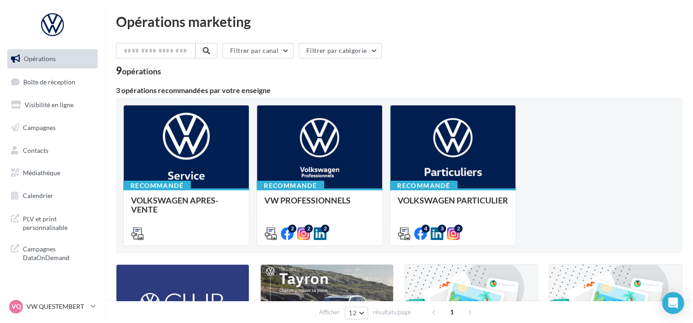 This screenshot has height=323, width=693. Describe the element at coordinates (53, 82) in the screenshot. I see `a: Boîte de réception` at that location.